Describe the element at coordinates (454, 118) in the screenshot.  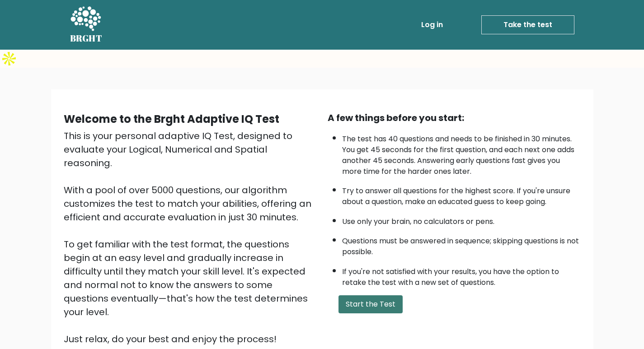
I see `div: A few things before you start:` at that location.